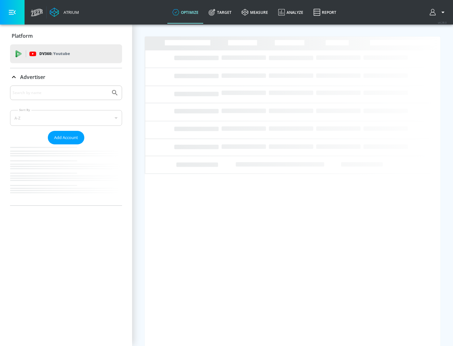  I want to click on a: Atrium, so click(64, 12).